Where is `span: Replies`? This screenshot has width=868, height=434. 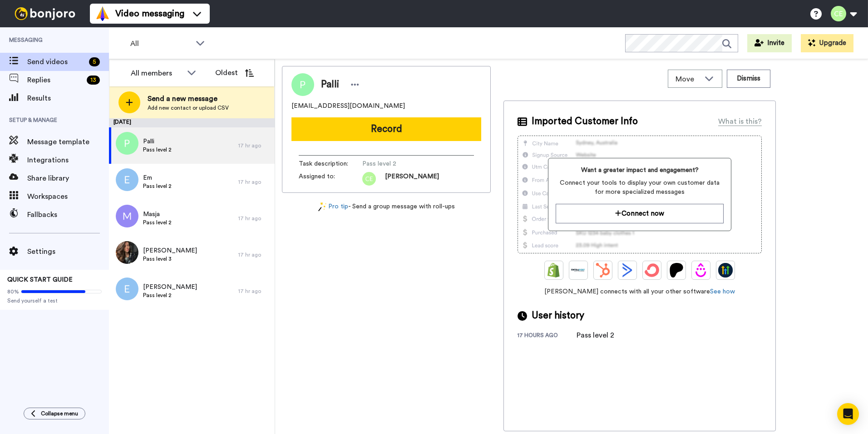
span: Replies is located at coordinates (55, 80).